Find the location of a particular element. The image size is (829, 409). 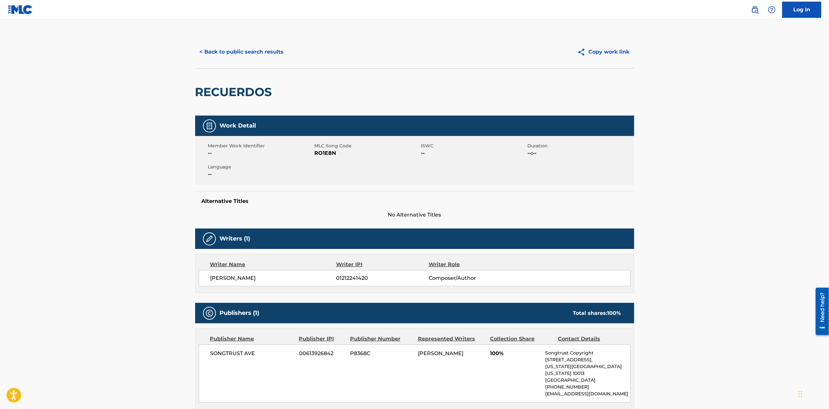

div: Open Resource Center is located at coordinates (11, 26).